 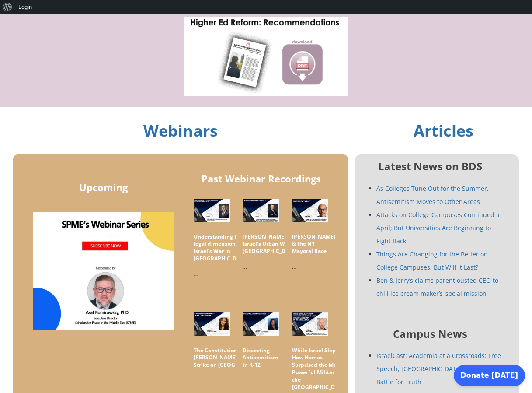 I want to click on a: Attacks on College Campuses Continued in April; But Universities Are Beginning to Fight Back, so click(x=439, y=227).